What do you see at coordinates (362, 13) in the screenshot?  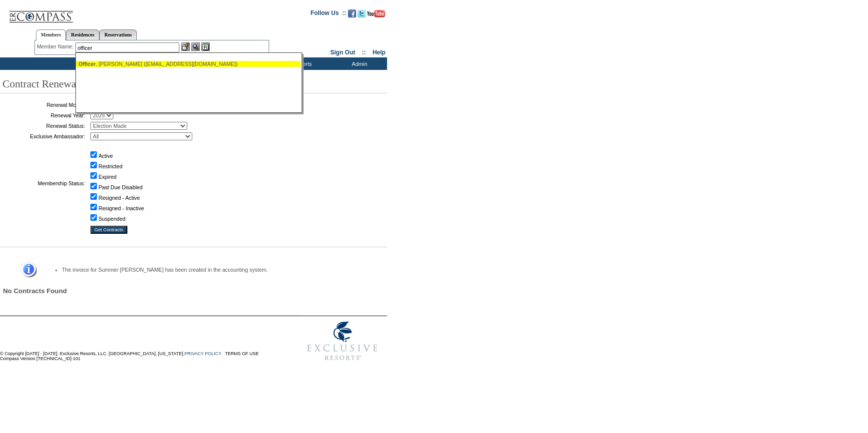 I see `img: Follow us on Twitter` at bounding box center [362, 13].